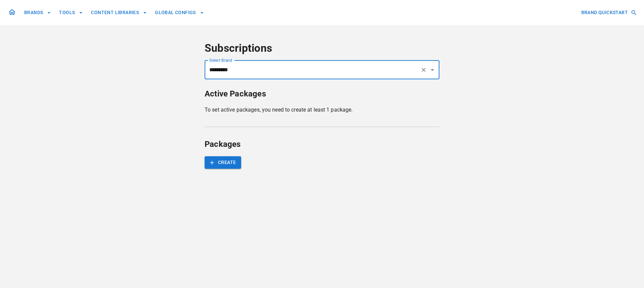 This screenshot has width=644, height=288. I want to click on h6: Packages, so click(322, 144).